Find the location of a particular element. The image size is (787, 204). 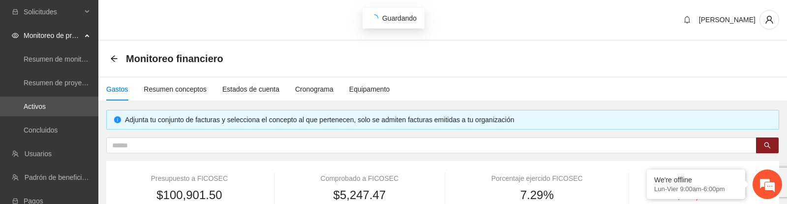

div: Porcentaje ejercido FICOSEC is located at coordinates (536, 178).